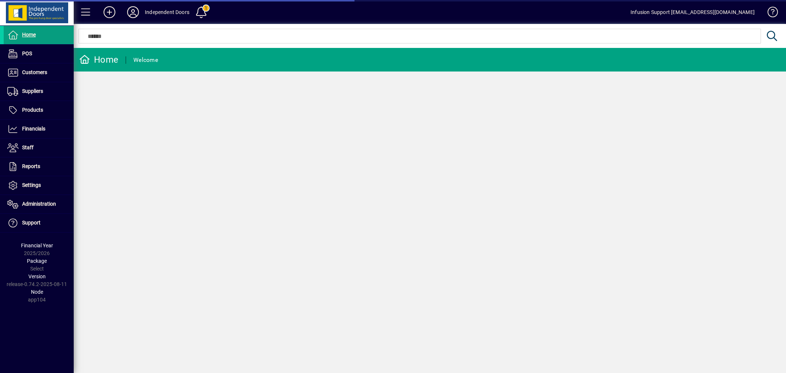  Describe the element at coordinates (39, 185) in the screenshot. I see `a: Settings` at that location.